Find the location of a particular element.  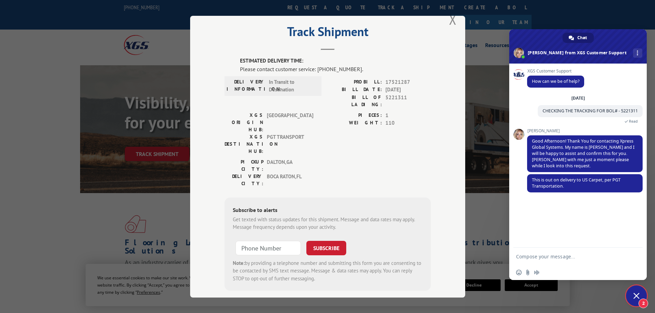

button: Close modal is located at coordinates (453, 19).